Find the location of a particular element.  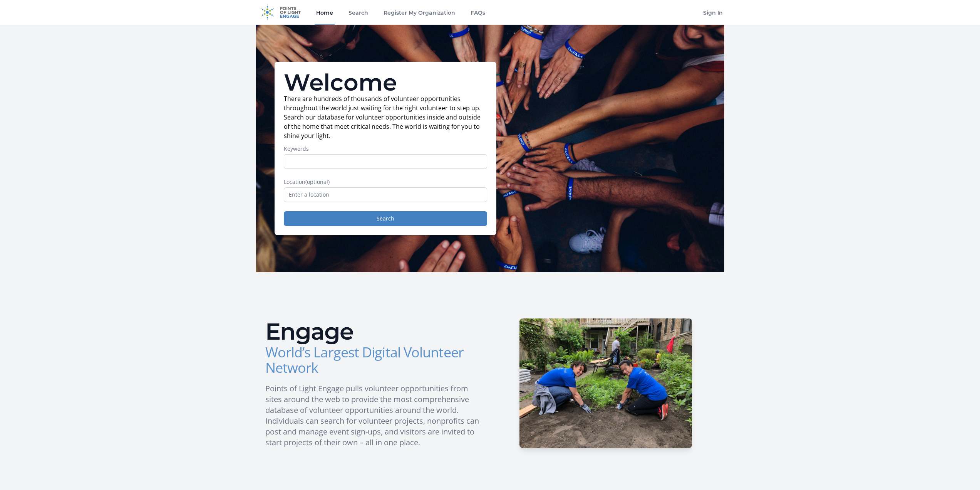

button: Search is located at coordinates (386, 219).